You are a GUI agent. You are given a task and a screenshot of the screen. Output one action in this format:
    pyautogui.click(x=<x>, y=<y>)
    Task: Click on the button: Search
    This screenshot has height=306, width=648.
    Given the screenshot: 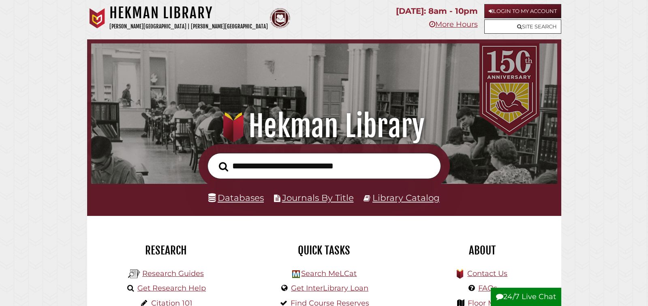 What is the action you would take?
    pyautogui.click(x=223, y=167)
    